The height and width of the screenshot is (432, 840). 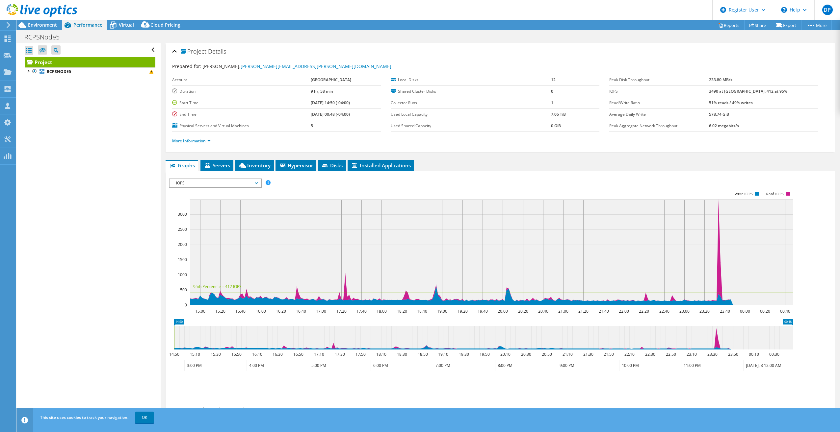 I want to click on text: 16:30, so click(x=277, y=354).